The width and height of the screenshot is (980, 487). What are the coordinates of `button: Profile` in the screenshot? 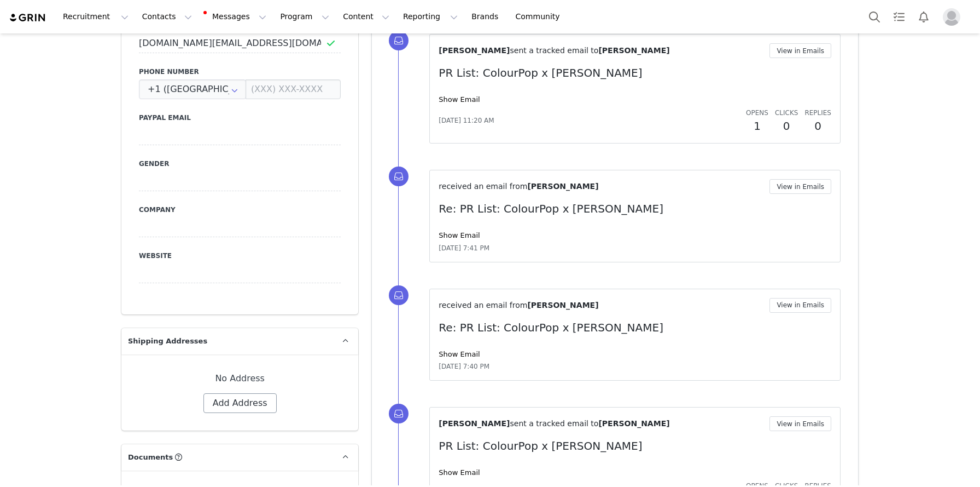 It's located at (954, 17).